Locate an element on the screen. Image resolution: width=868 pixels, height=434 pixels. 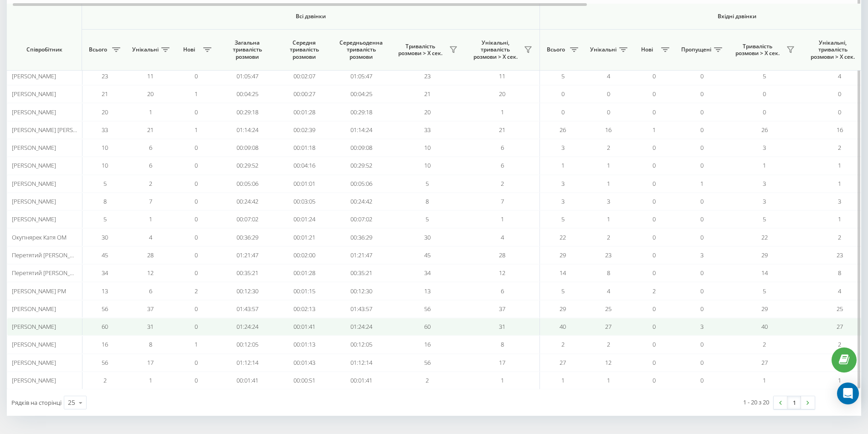
span: 8 is located at coordinates (150, 344).